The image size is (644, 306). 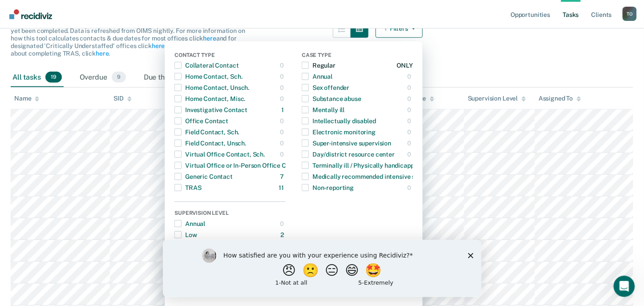 I want to click on div: TRAS, so click(x=188, y=188).